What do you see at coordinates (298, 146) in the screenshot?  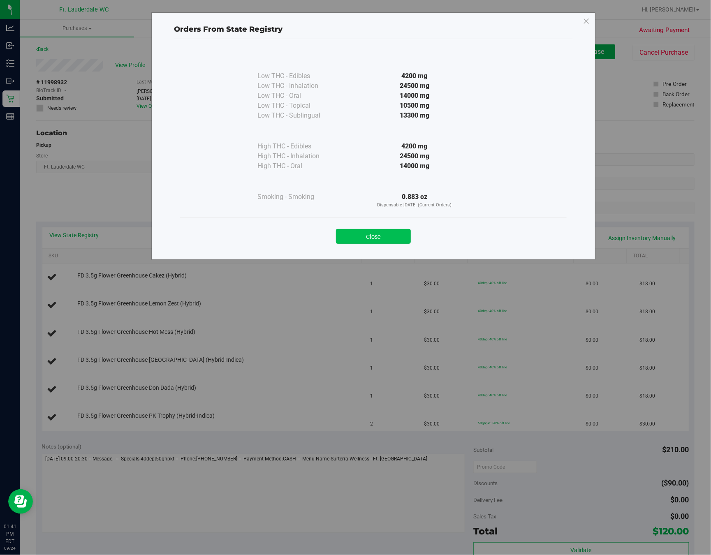 I see `div: High THC - Edibles` at bounding box center [298, 146].